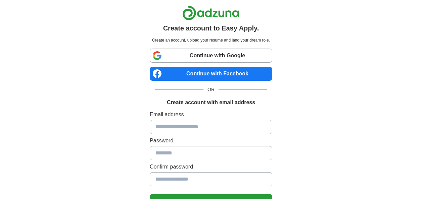 The image size is (422, 199). I want to click on a: Continue with Facebook, so click(211, 74).